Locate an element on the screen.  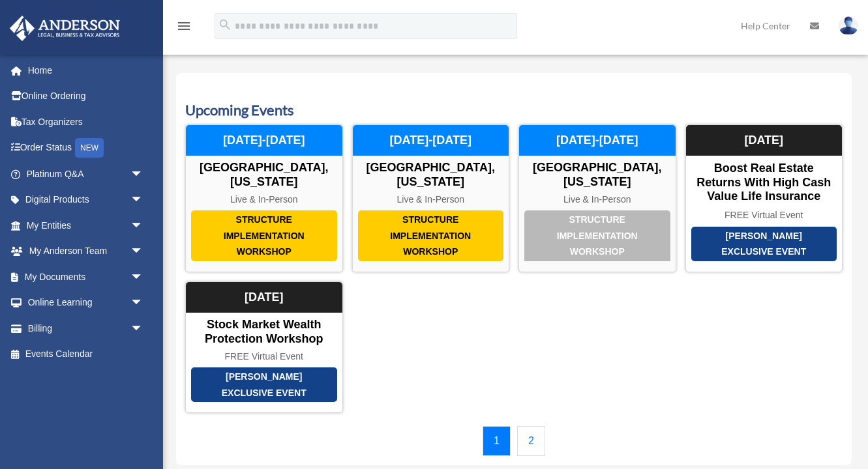
a: Home is located at coordinates (86, 70).